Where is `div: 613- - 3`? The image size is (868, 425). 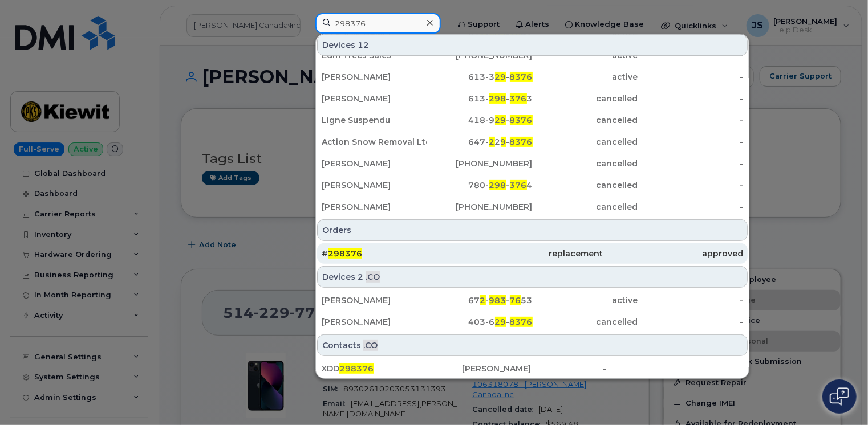 div: 613- - 3 is located at coordinates (479, 98).